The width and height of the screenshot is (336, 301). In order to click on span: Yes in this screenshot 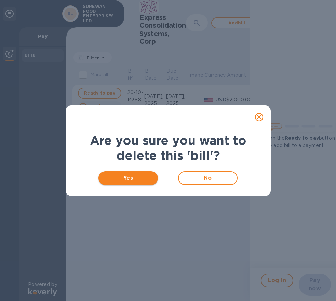, I will do `click(128, 178)`.